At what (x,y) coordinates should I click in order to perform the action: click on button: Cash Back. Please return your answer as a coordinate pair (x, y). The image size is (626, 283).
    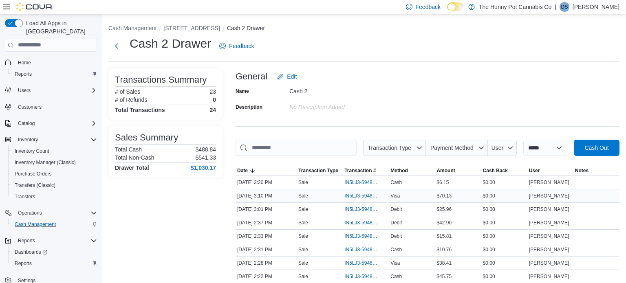
    Looking at the image, I should click on (504, 171).